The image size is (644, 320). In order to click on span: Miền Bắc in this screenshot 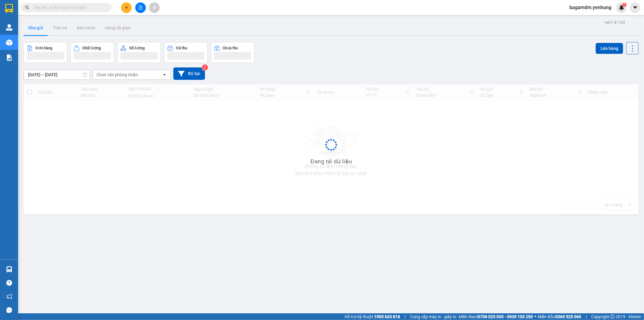, I will do `click(559, 317)`.